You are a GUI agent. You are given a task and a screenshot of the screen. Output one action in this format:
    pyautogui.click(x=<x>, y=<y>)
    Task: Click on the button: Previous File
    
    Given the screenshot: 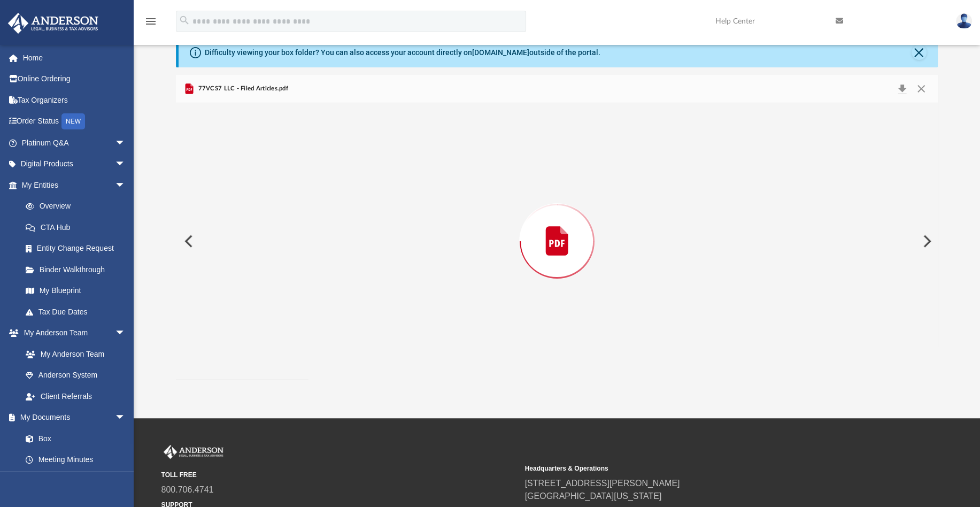 What is the action you would take?
    pyautogui.click(x=188, y=241)
    